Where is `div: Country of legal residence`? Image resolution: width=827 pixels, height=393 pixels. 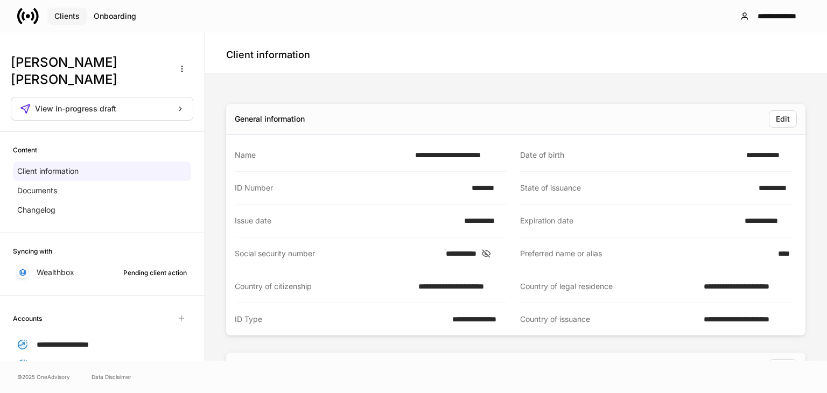 div: Country of legal residence is located at coordinates (609, 287).